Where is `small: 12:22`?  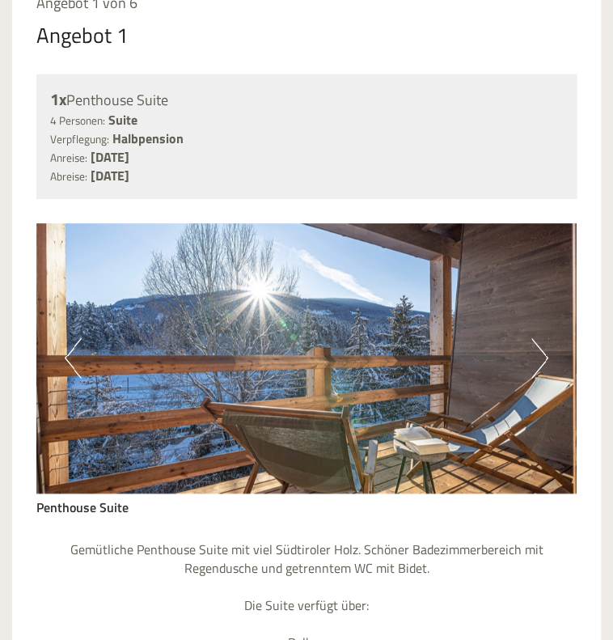 small: 12:22 is located at coordinates (137, 84).